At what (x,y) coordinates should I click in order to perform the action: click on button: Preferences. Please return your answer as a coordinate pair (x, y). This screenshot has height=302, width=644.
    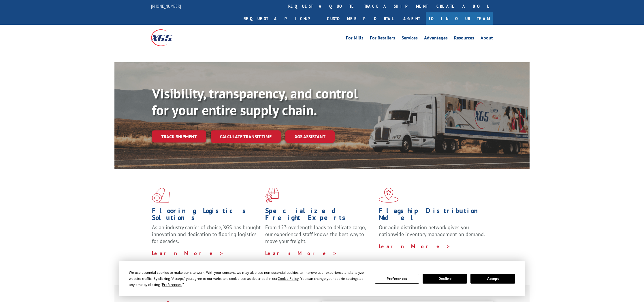
    Looking at the image, I should click on (397, 279).